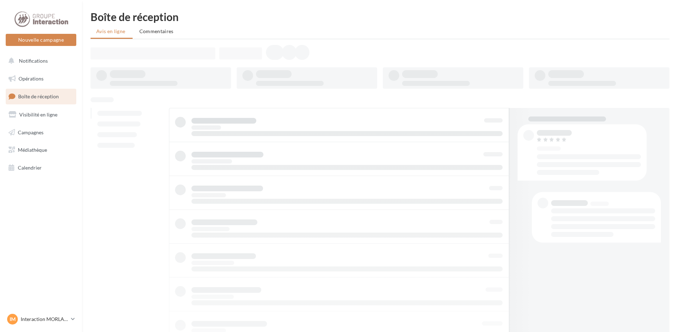  I want to click on a: Campagnes, so click(41, 133).